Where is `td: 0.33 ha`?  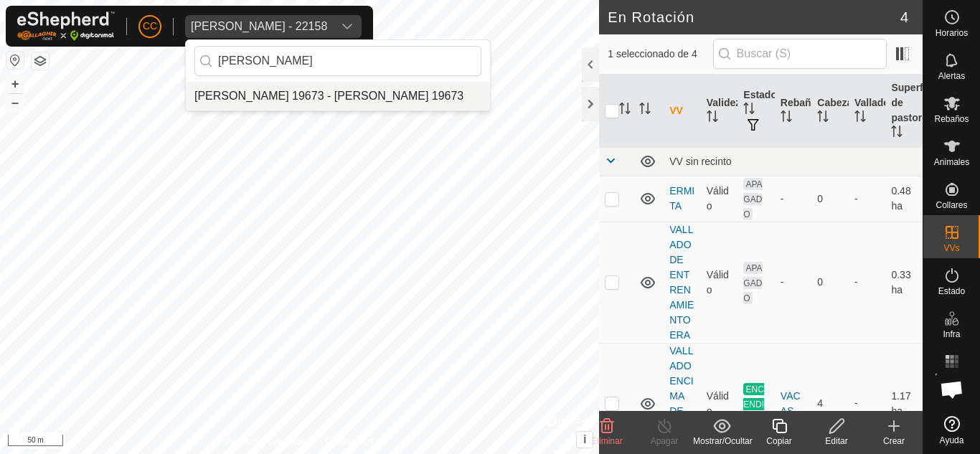
td: 0.33 ha is located at coordinates (903, 282).